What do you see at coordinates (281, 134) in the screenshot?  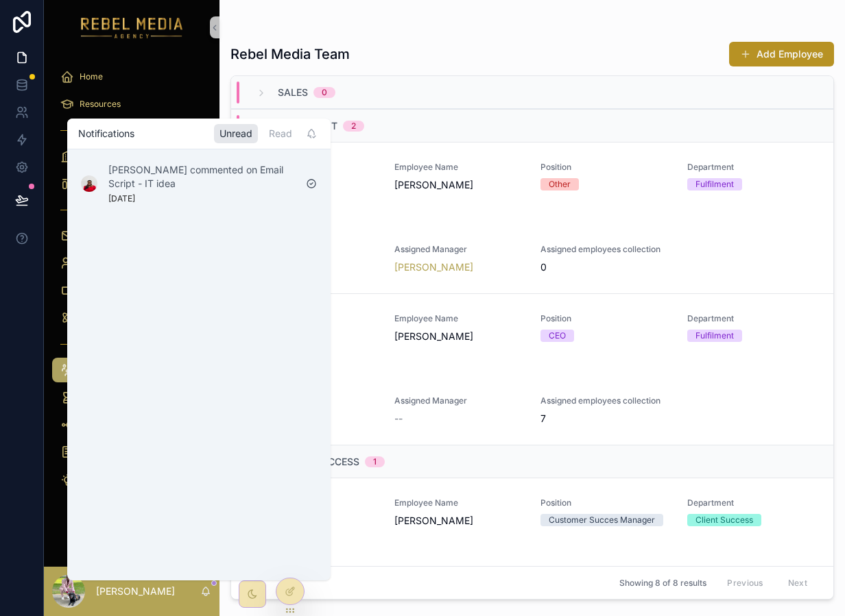 I see `div: Read` at bounding box center [281, 134].